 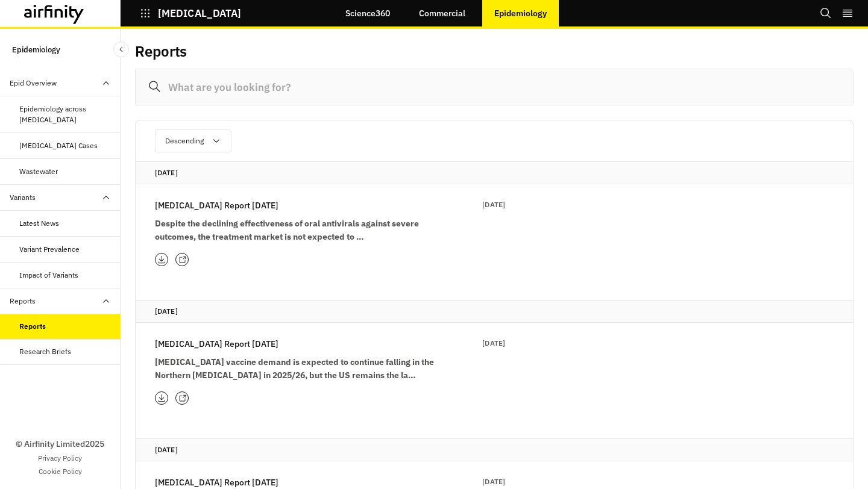 What do you see at coordinates (161, 51) in the screenshot?
I see `h2: Reports` at bounding box center [161, 51].